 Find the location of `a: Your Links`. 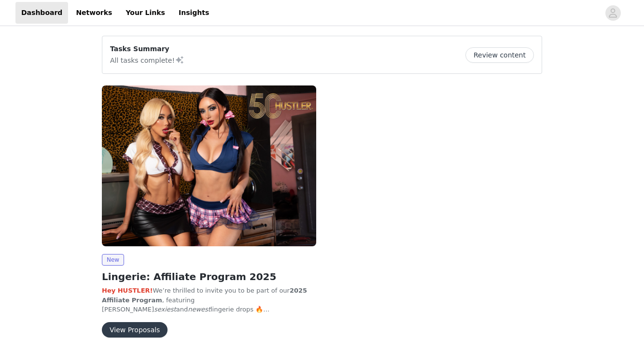

a: Your Links is located at coordinates (146, 12).